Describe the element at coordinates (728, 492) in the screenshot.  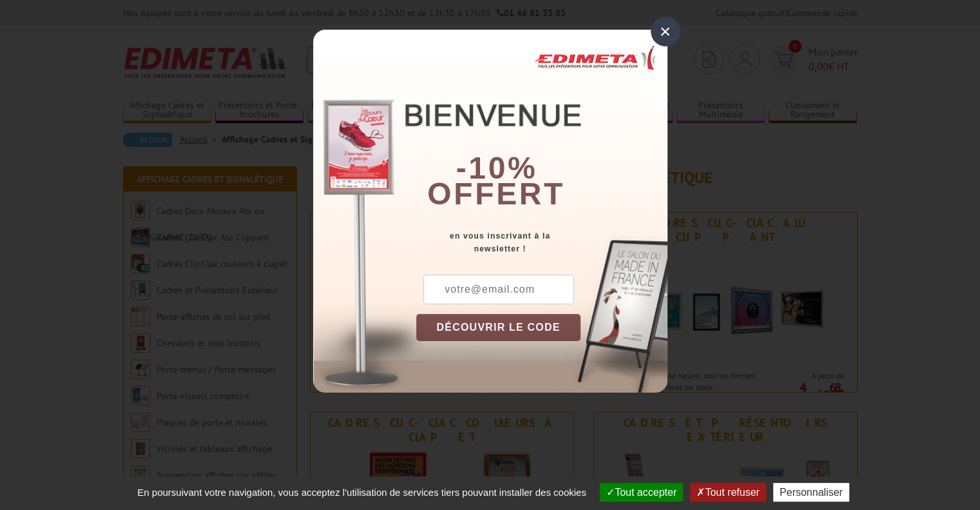
I see `button: Tout refuser` at that location.